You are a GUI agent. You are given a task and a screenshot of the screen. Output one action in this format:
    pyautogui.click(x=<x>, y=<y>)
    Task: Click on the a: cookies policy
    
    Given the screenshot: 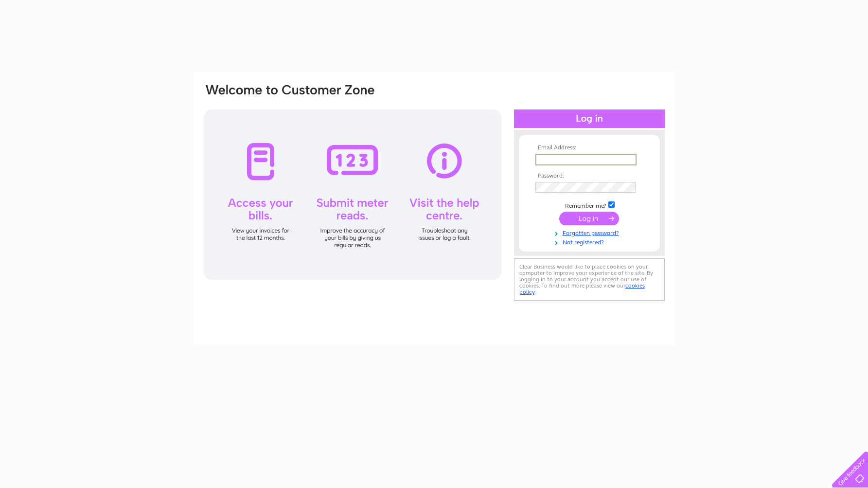 What is the action you would take?
    pyautogui.click(x=583, y=288)
    